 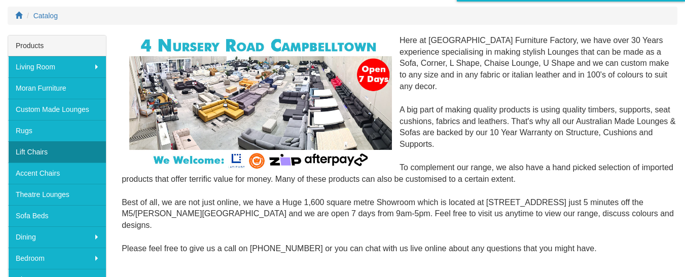 What do you see at coordinates (57, 109) in the screenshot?
I see `a: Custom Made Lounges` at bounding box center [57, 109].